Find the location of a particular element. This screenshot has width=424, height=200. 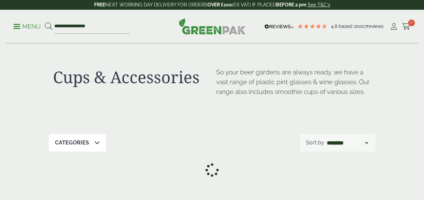

a: Menu is located at coordinates (27, 26).